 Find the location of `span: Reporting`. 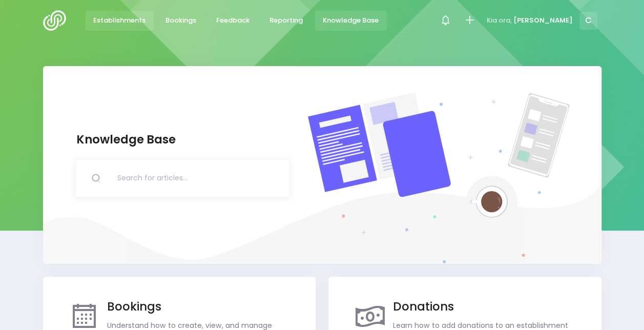

span: Reporting is located at coordinates (286, 20).